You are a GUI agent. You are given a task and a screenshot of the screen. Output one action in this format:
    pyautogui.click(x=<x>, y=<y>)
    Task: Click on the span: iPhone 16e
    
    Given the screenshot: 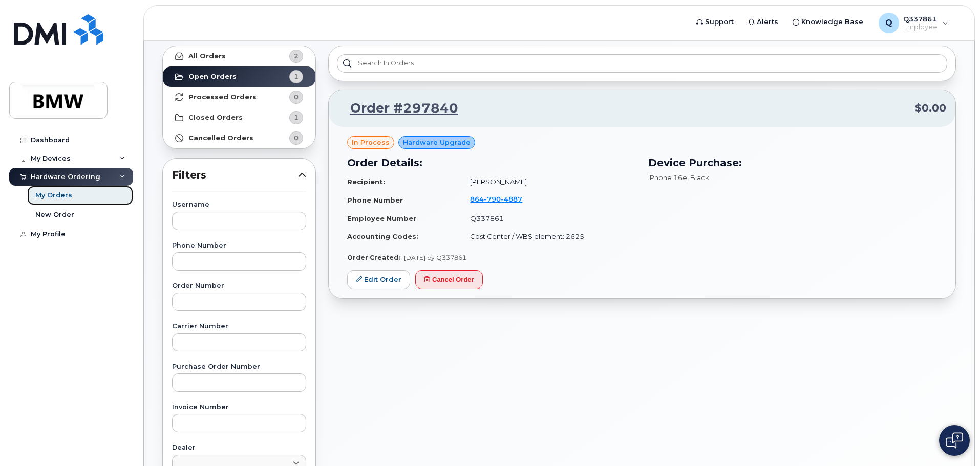 What is the action you would take?
    pyautogui.click(x=668, y=177)
    